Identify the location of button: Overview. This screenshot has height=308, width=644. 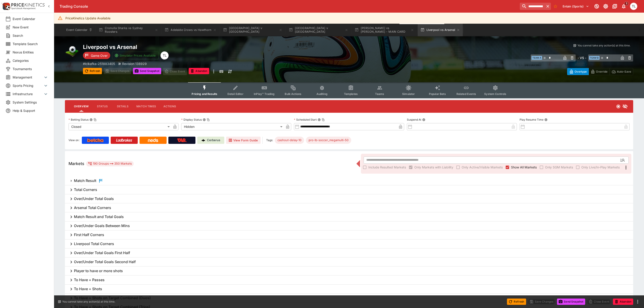
(81, 106).